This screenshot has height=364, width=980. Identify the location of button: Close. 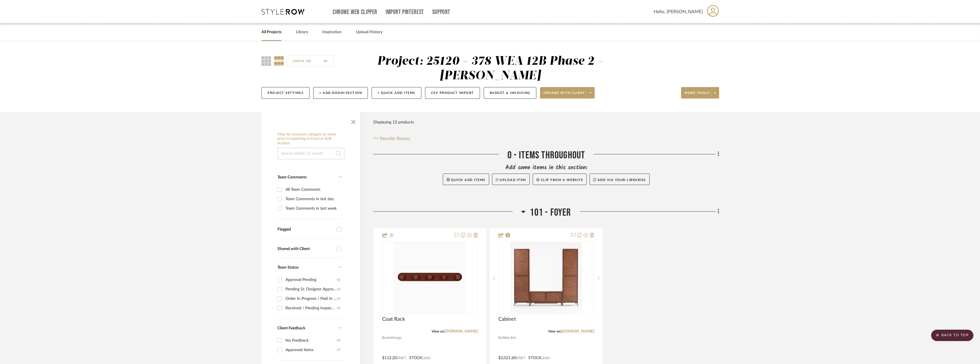
(353, 121).